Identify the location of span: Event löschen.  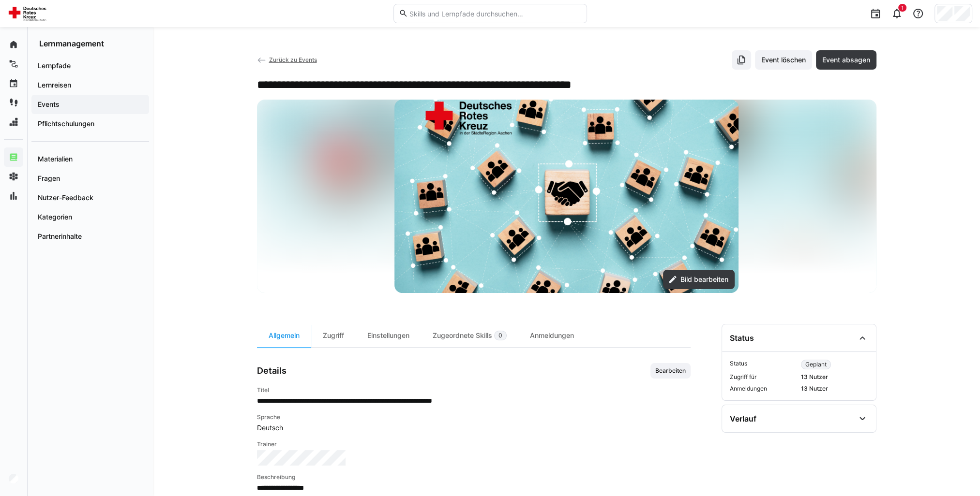
(784, 60).